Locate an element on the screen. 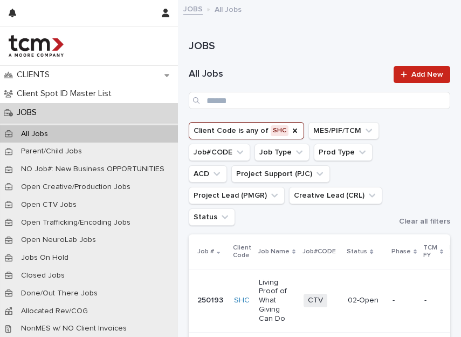 The height and width of the screenshot is (337, 461). button: ACD is located at coordinates (208, 174).